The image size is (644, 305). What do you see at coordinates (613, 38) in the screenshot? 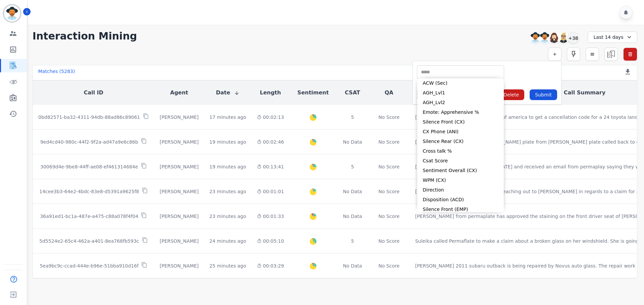
I see `div: Last 14 days` at bounding box center [613, 38].